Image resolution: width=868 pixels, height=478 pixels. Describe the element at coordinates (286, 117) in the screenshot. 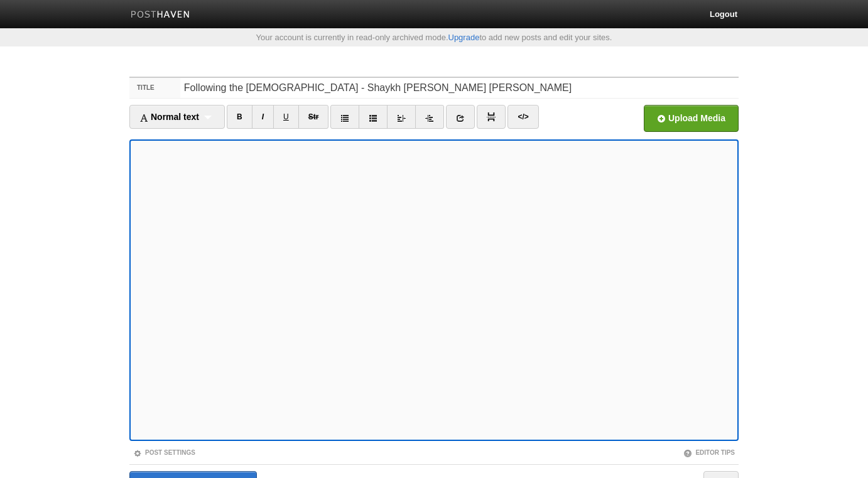

I see `a: U` at that location.